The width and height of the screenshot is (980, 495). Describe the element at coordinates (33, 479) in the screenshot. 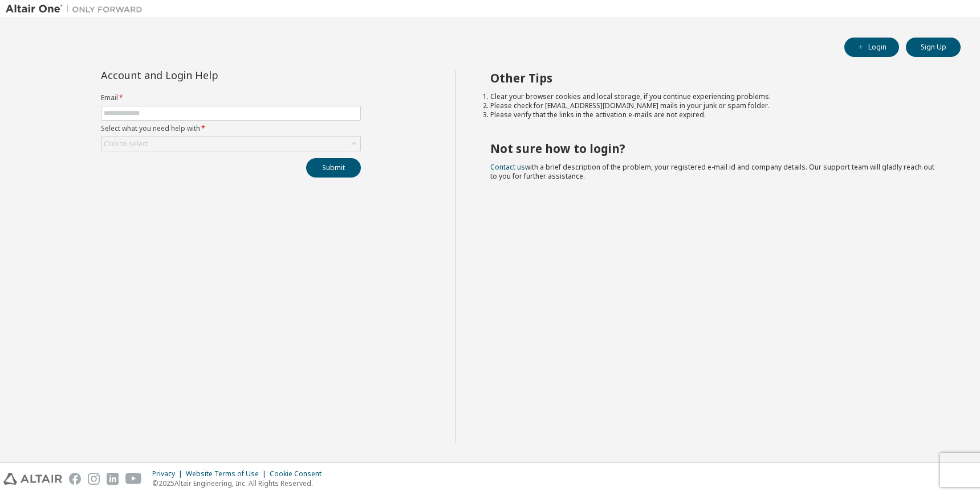

I see `img: altair_logo.svg` at that location.